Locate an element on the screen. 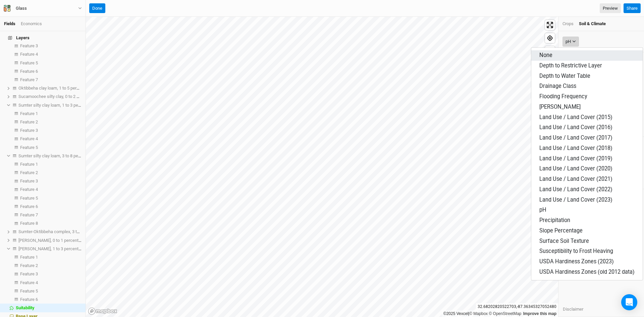 This screenshot has height=317, width=644. div: 32.68202820522703 , -87.36345327052480 is located at coordinates (516, 306).